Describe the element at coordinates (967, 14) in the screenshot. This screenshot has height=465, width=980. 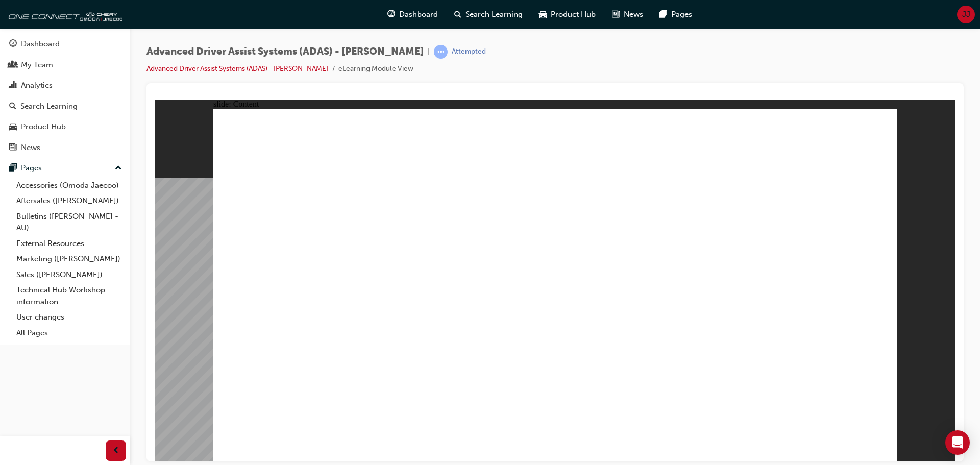
I see `span: JJ` at that location.